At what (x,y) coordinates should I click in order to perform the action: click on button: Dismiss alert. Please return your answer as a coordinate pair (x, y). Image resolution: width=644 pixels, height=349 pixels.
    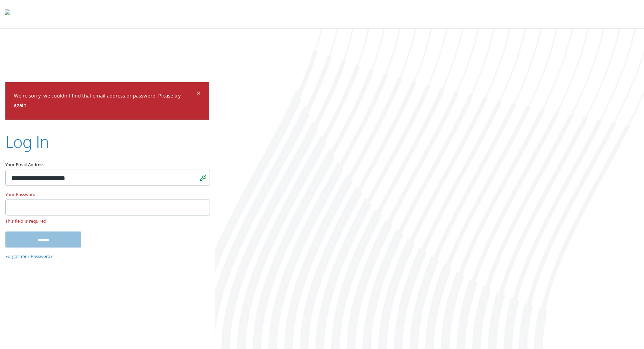
    Looking at the image, I should click on (198, 95).